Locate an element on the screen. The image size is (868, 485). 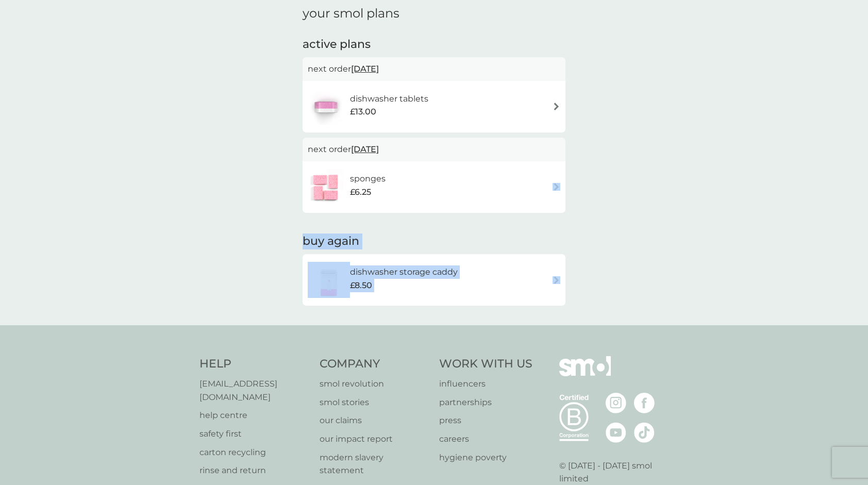
h1: your smol plans is located at coordinates (434, 13).